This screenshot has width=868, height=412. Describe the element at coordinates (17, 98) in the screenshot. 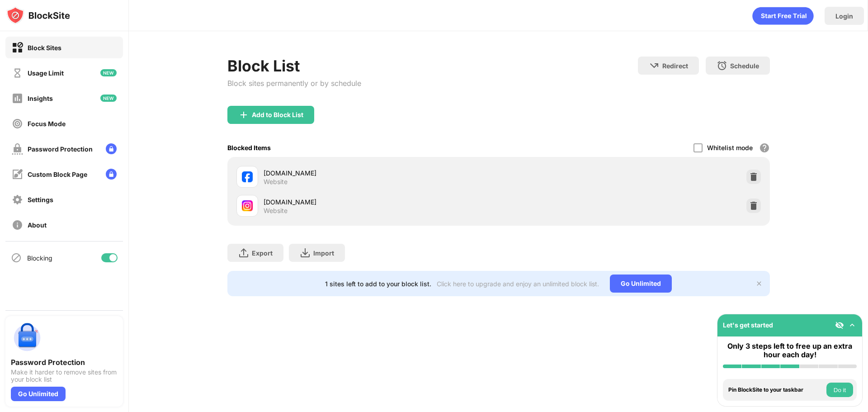

I see `img: insights-off.svg` at that location.